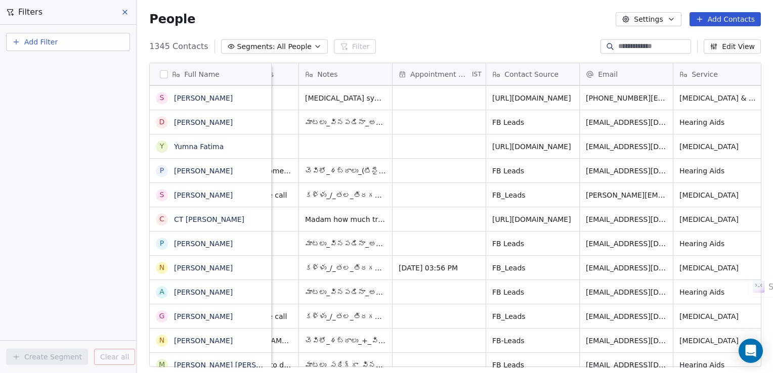 The width and height of the screenshot is (773, 373). I want to click on span: FB-Leads, so click(533, 341).